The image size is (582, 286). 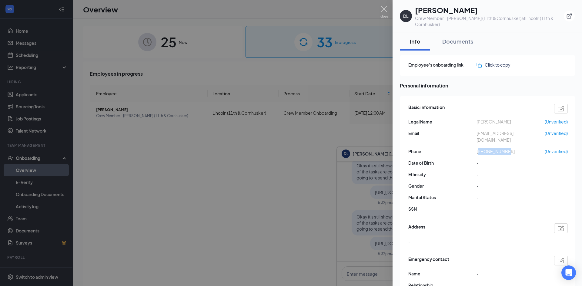 I want to click on div: Open Intercom Messenger, so click(x=569, y=273).